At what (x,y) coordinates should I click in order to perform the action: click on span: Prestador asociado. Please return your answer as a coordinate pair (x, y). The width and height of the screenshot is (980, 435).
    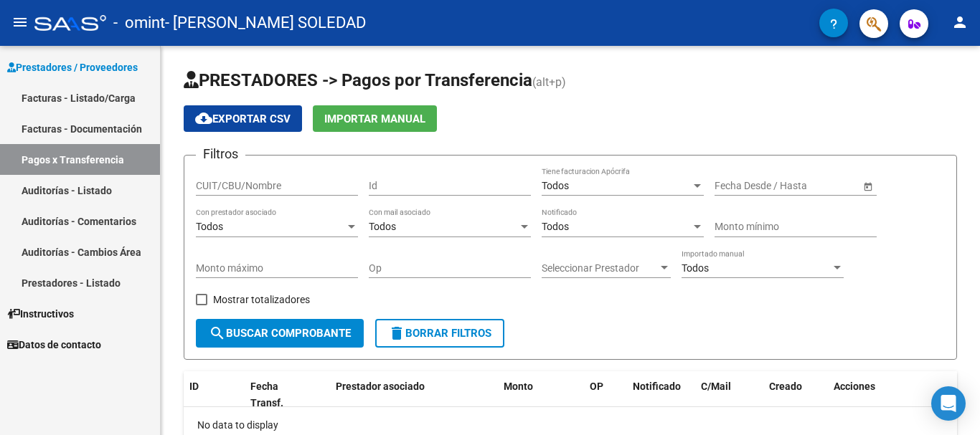
    Looking at the image, I should click on (381, 386).